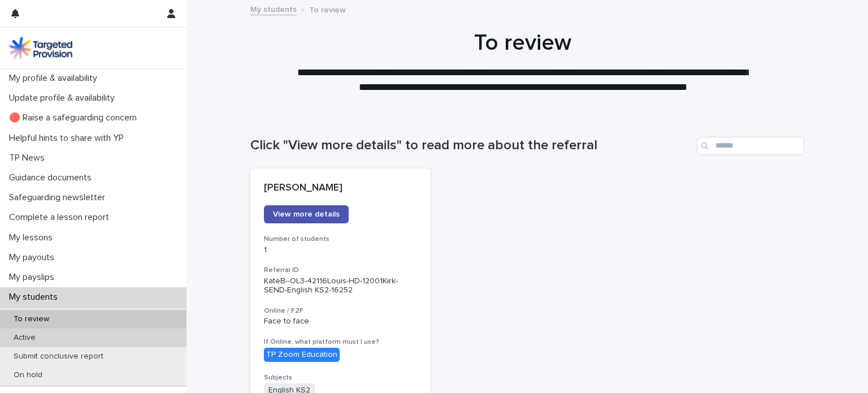 The width and height of the screenshot is (868, 393). What do you see at coordinates (24, 338) in the screenshot?
I see `p: Active` at bounding box center [24, 338].